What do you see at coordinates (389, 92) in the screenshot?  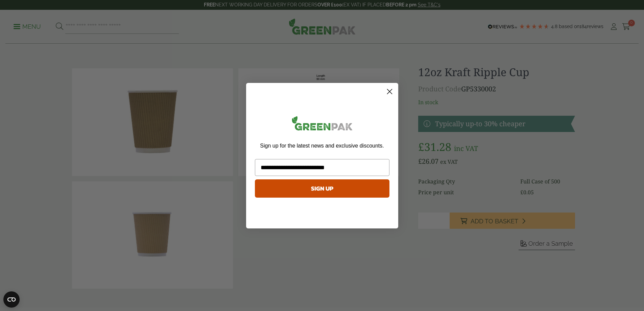 I see `button: Close dialog` at bounding box center [389, 92].